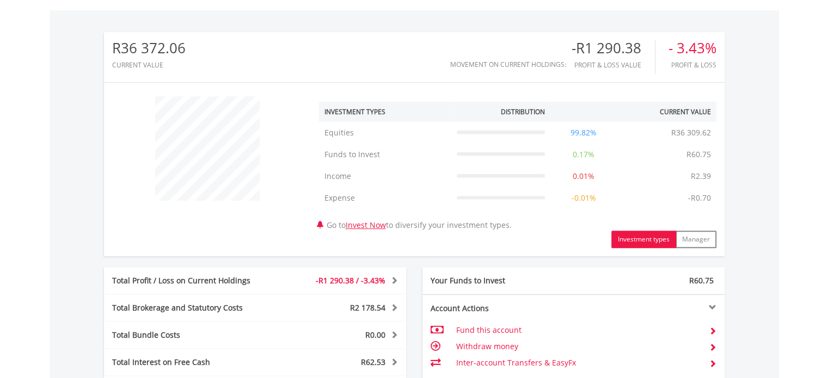 Image resolution: width=828 pixels, height=378 pixels. Describe the element at coordinates (367, 307) in the screenshot. I see `span: R2 178.54` at that location.